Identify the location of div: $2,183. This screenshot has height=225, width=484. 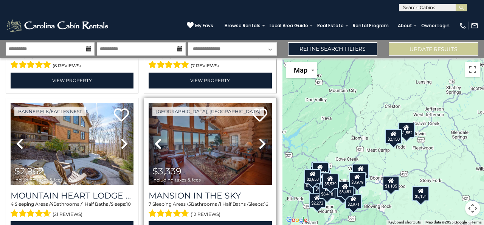
(343, 192).